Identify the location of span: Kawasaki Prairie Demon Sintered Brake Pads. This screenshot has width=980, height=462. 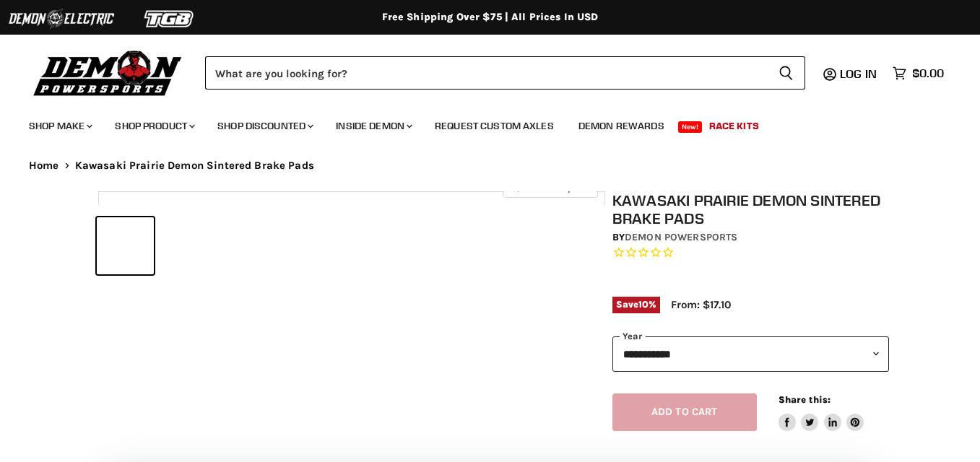
(194, 166).